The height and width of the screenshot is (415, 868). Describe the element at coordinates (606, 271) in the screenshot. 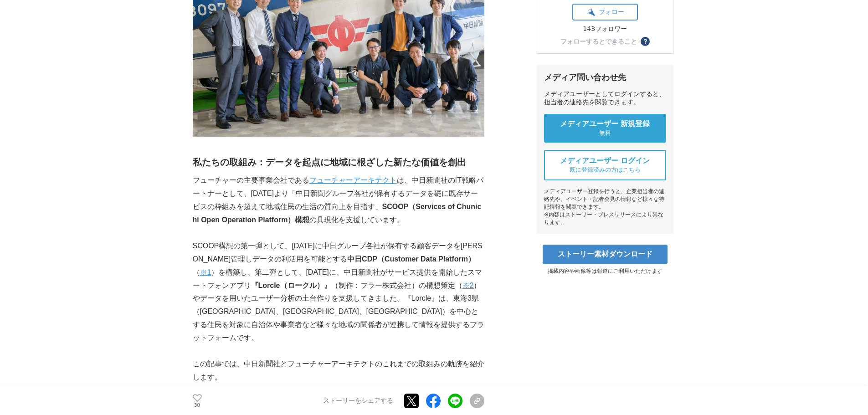

I see `p: 掲載内容や画像等は報道にご利用いただけます` at that location.